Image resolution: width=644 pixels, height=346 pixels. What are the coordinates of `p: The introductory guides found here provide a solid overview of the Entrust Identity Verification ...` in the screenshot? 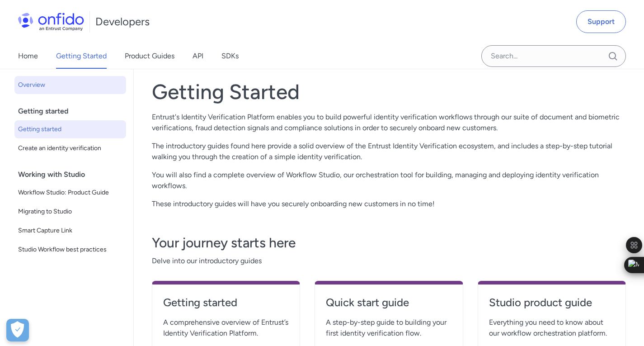 It's located at (389, 151).